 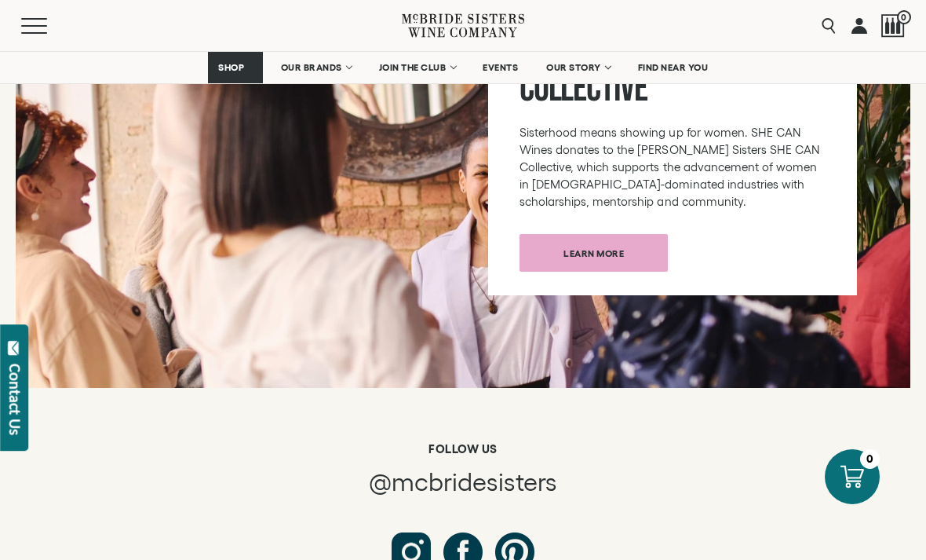 What do you see at coordinates (500, 67) in the screenshot?
I see `span: EVENTS` at bounding box center [500, 67].